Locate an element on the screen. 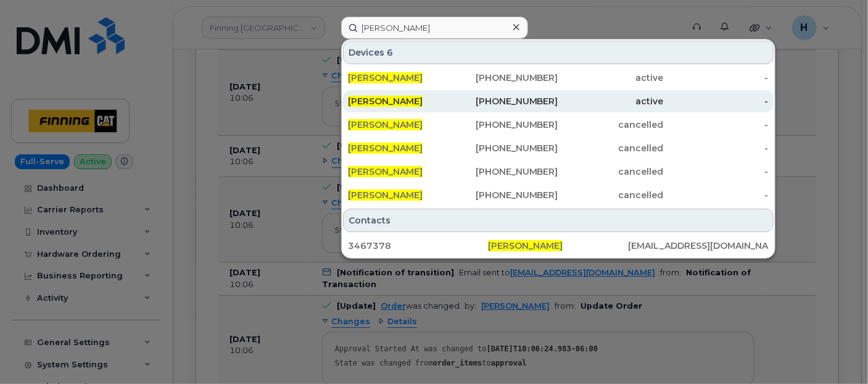 This screenshot has height=384, width=868. div: Devices is located at coordinates (558, 52).